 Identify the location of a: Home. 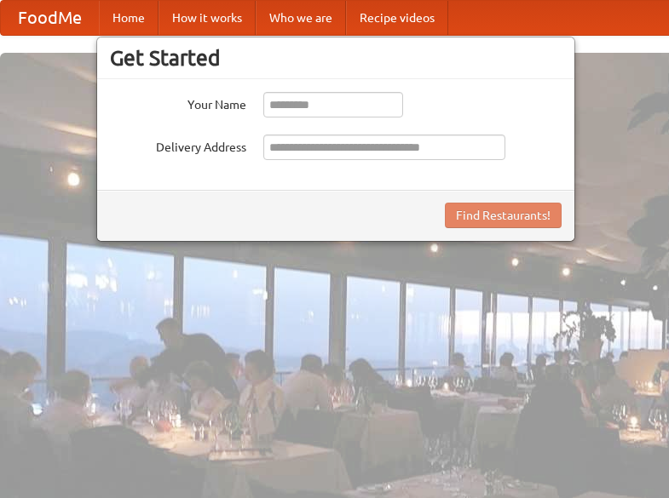
(129, 18).